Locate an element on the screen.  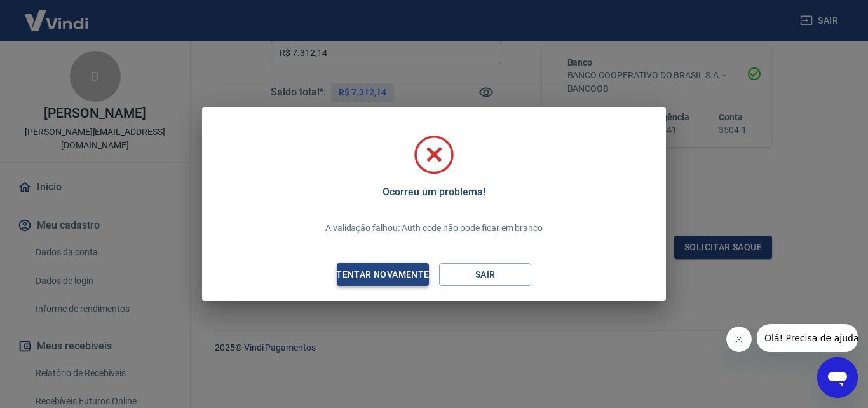
button: Tentar novamente is located at coordinates (382, 274).